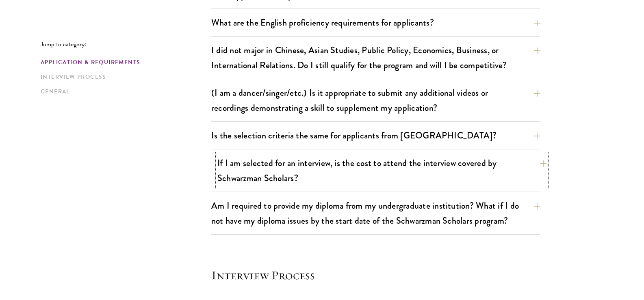 The height and width of the screenshot is (300, 644). Describe the element at coordinates (376, 275) in the screenshot. I see `h4: Interview Process` at that location.